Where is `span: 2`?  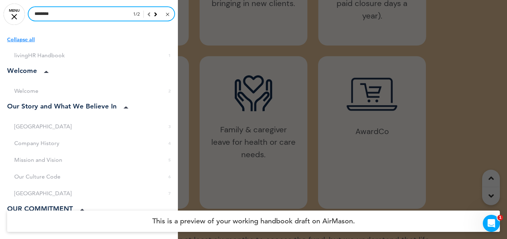 span: 2 is located at coordinates (138, 14).